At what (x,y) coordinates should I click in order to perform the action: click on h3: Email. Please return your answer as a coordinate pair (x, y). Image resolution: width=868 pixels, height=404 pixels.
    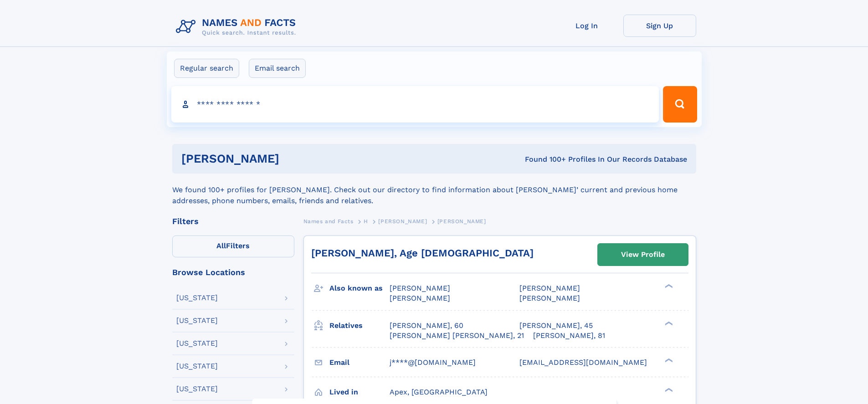
    Looking at the image, I should click on (359, 362).